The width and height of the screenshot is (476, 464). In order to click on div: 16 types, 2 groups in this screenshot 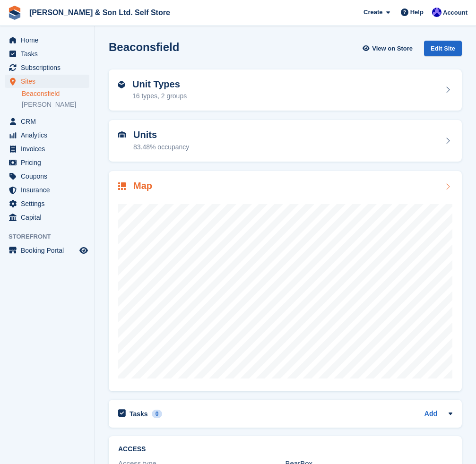, I will do `click(159, 96)`.